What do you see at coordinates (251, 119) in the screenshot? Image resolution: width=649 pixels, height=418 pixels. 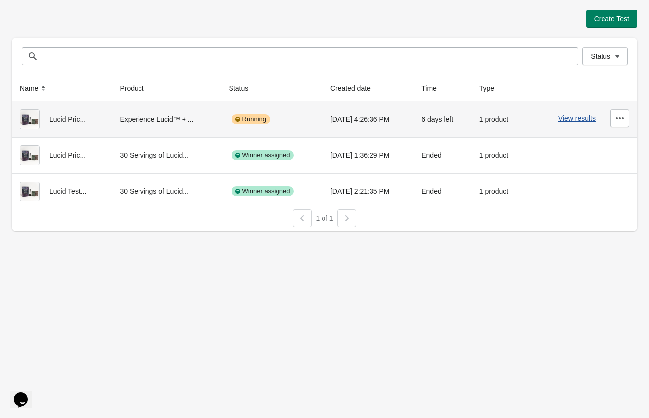 I see `div: Running` at bounding box center [251, 119].